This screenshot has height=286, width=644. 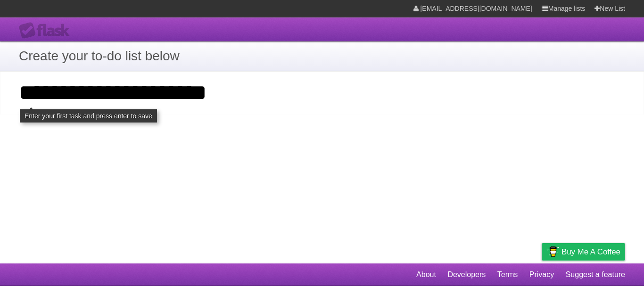 What do you see at coordinates (552, 252) in the screenshot?
I see `img: Buy me a coffee` at bounding box center [552, 252].